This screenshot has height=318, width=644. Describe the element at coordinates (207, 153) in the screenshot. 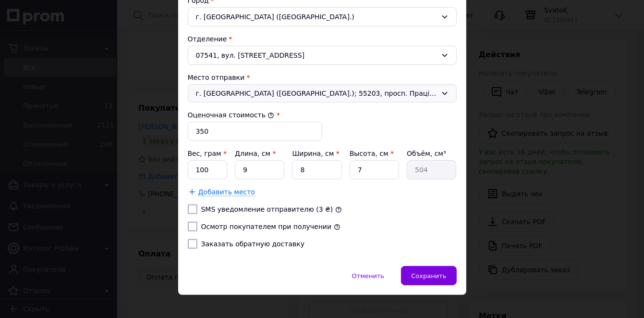

I see `label: Вес, грам` at that location.